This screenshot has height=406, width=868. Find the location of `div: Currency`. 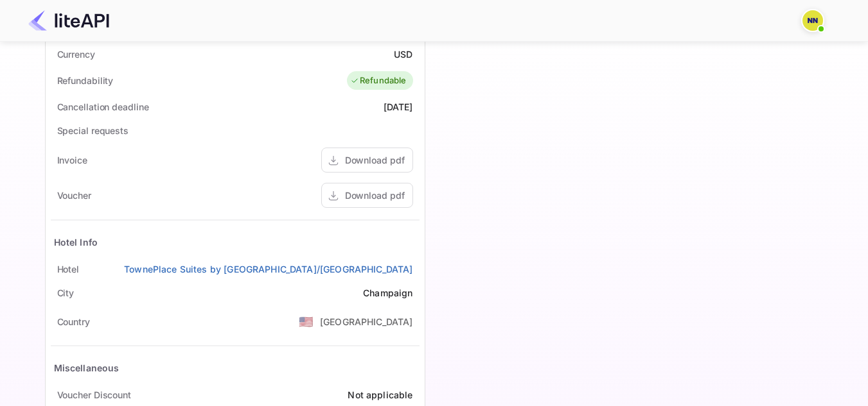

div: Currency is located at coordinates (76, 54).